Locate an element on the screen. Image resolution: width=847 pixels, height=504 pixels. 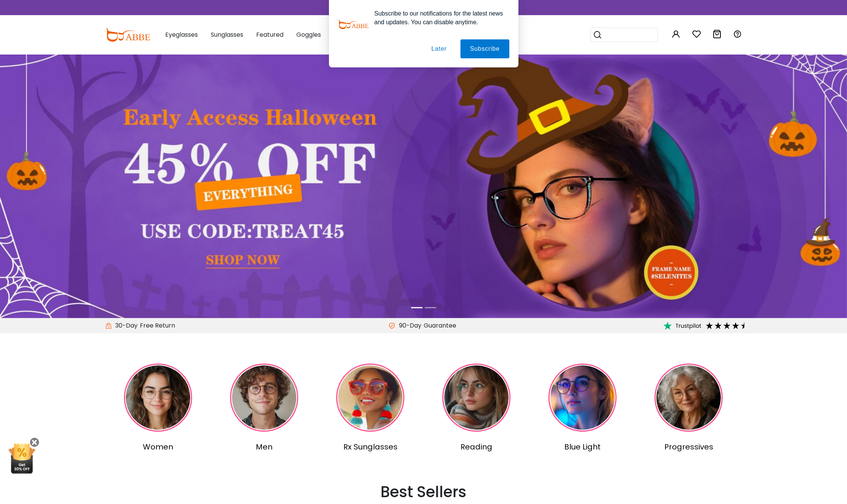
img: Rx Sunglasses is located at coordinates (370, 398).